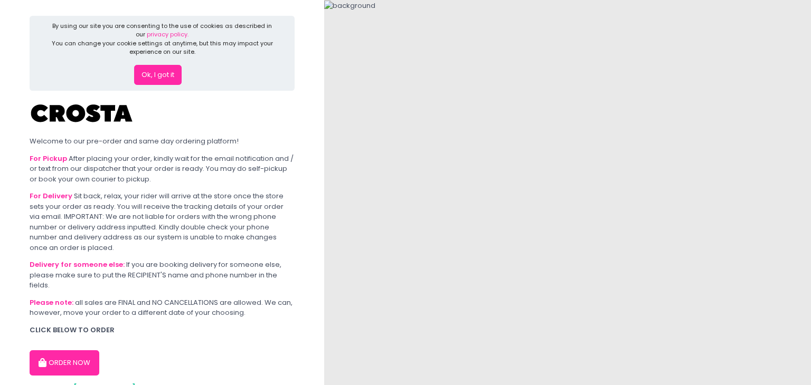 This screenshot has height=385, width=811. Describe the element at coordinates (349, 6) in the screenshot. I see `img: background` at that location.